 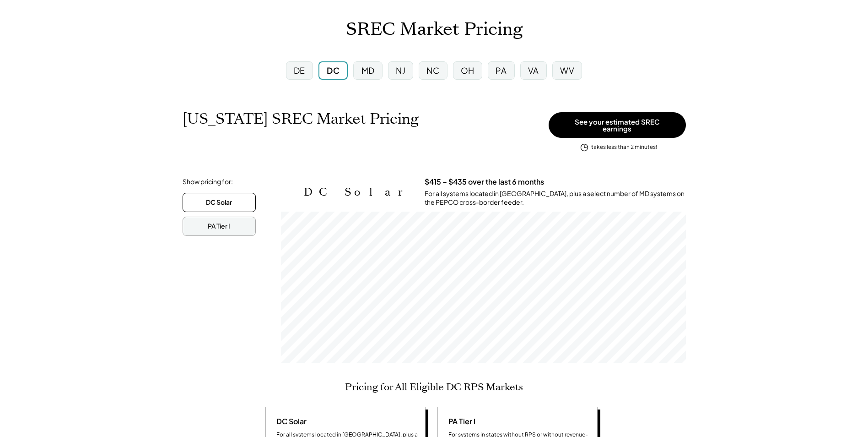 I want to click on div: PA, so click(x=501, y=70).